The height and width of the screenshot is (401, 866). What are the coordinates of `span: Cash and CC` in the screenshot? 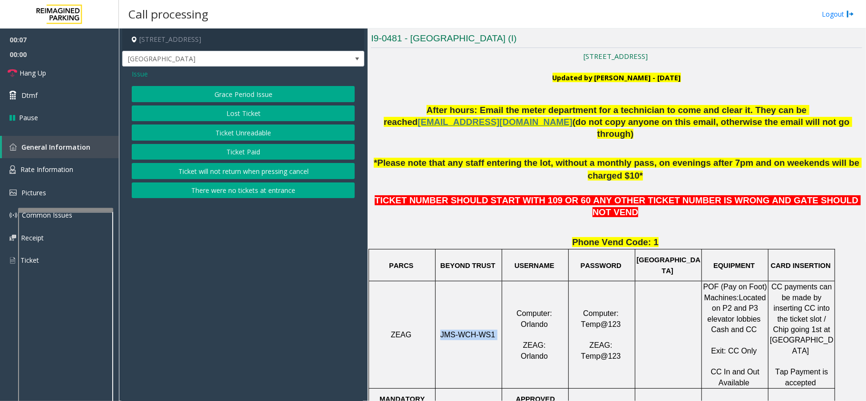 It's located at (734, 330).